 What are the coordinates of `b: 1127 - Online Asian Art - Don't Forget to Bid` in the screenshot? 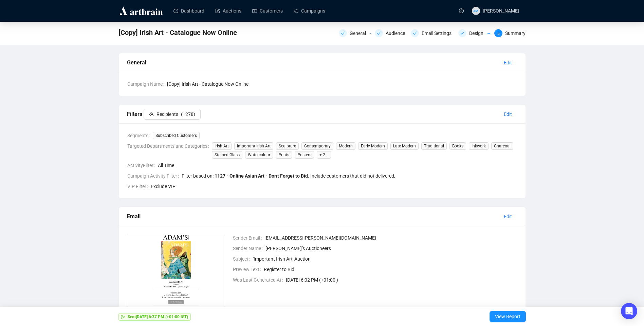 It's located at (261, 176).